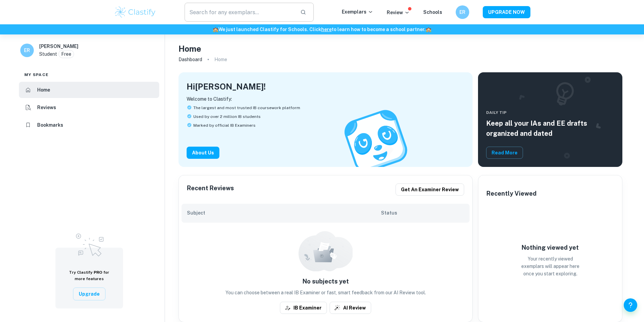 The image size is (644, 322). What do you see at coordinates (203, 153) in the screenshot?
I see `a: About Us` at bounding box center [203, 153].